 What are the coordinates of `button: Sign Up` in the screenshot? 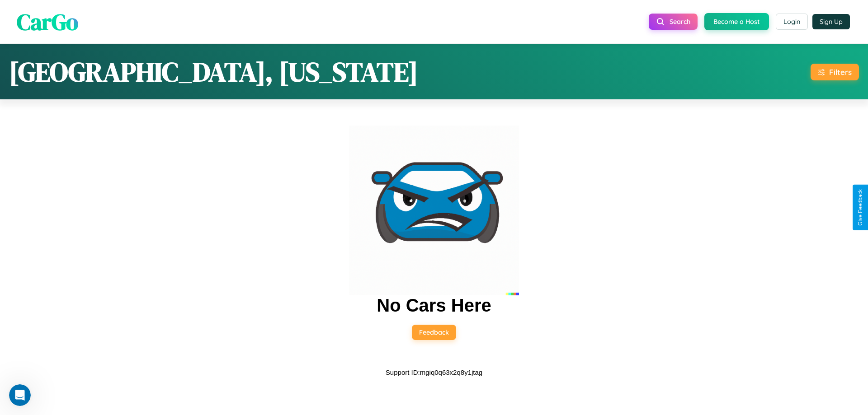 It's located at (831, 21).